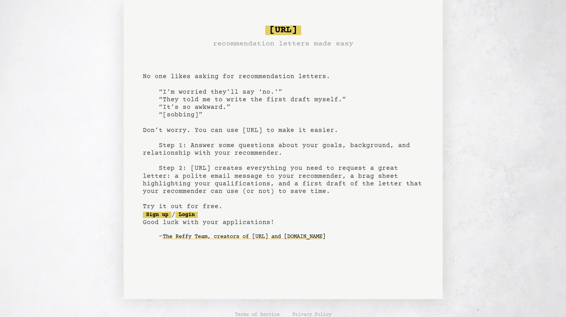 The height and width of the screenshot is (317, 566). I want to click on a: Login, so click(187, 215).